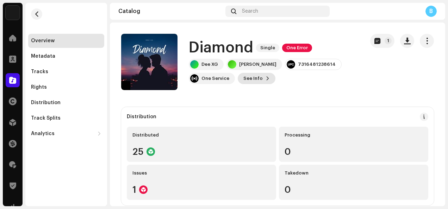 Image resolution: width=448 pixels, height=209 pixels. What do you see at coordinates (267, 48) in the screenshot?
I see `span: Single` at bounding box center [267, 48].